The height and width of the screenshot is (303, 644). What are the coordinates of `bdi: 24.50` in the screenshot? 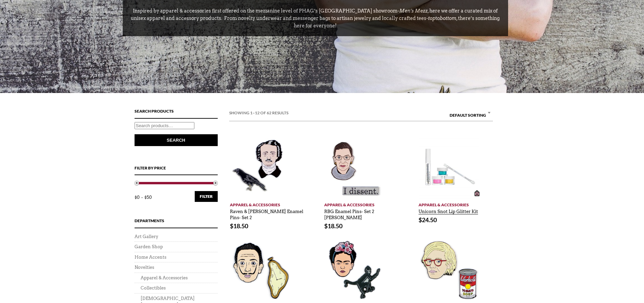 It's located at (428, 220).